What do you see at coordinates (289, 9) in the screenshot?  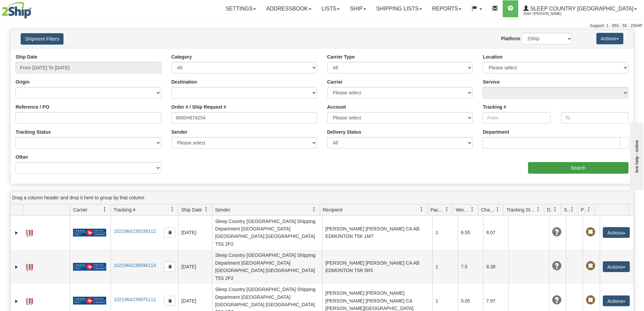 I see `a: Addressbook` at bounding box center [289, 9].